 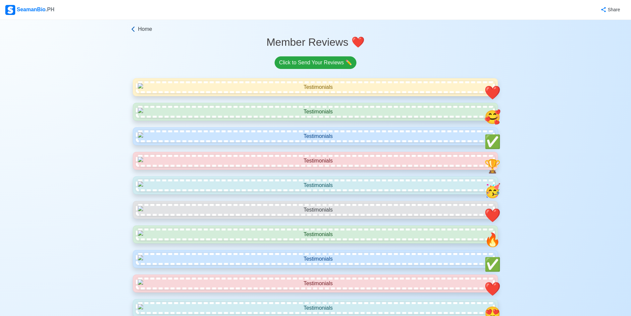 What do you see at coordinates (358, 42) in the screenshot?
I see `span: emoji` at bounding box center [358, 42].